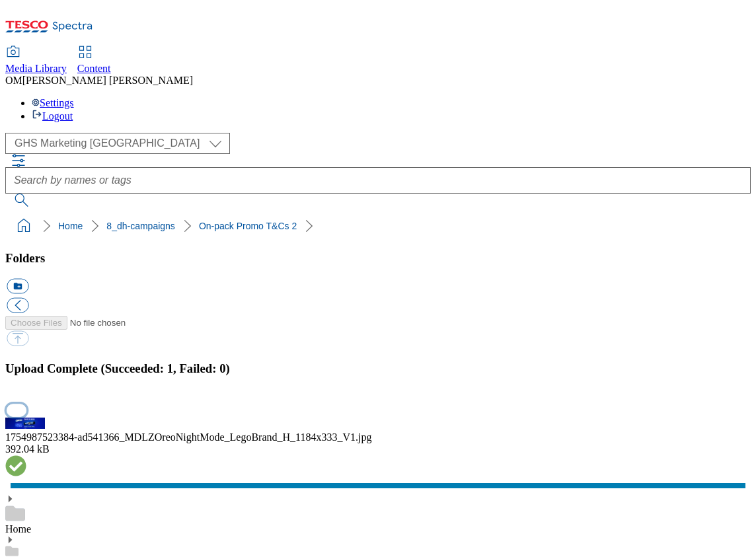  Describe the element at coordinates (94, 68) in the screenshot. I see `span: Content` at that location.